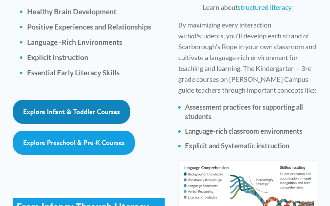 The width and height of the screenshot is (330, 206). What do you see at coordinates (75, 42) in the screenshot?
I see `b: Language -Rich Environments` at bounding box center [75, 42].